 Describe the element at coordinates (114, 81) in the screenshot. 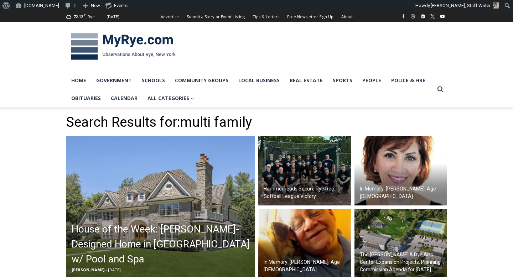

I see `a: Government` at that location.